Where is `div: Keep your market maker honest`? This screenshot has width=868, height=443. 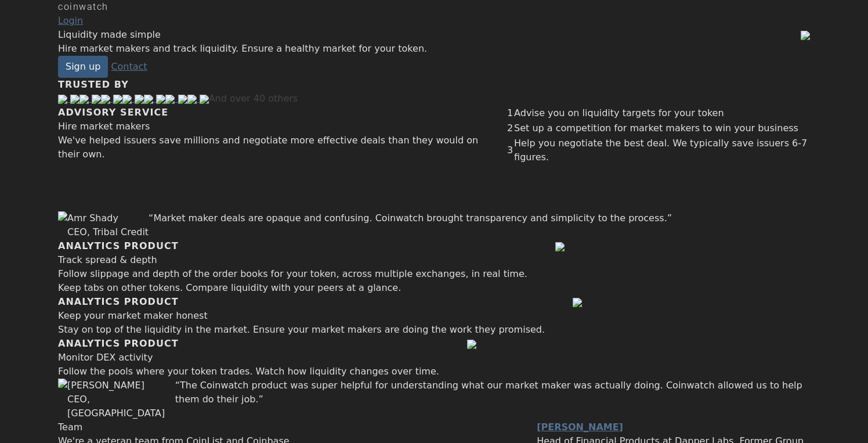 div: Keep your market maker honest is located at coordinates (301, 315).